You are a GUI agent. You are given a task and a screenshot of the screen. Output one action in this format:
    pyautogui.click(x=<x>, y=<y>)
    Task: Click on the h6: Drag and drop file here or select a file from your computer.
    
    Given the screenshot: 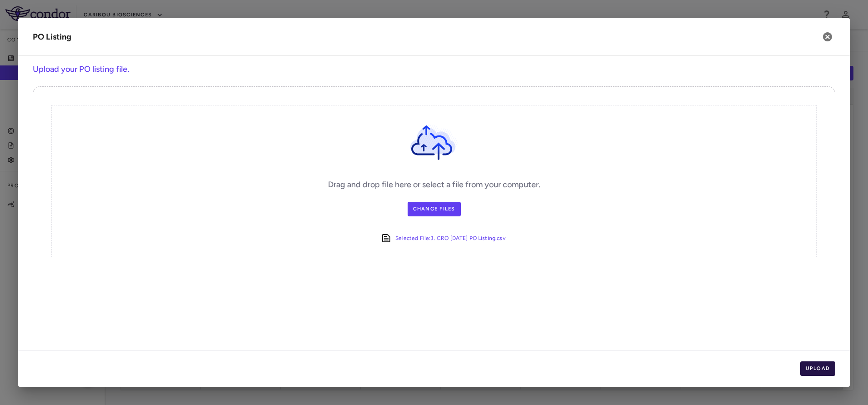 What is the action you would take?
    pyautogui.click(x=434, y=185)
    